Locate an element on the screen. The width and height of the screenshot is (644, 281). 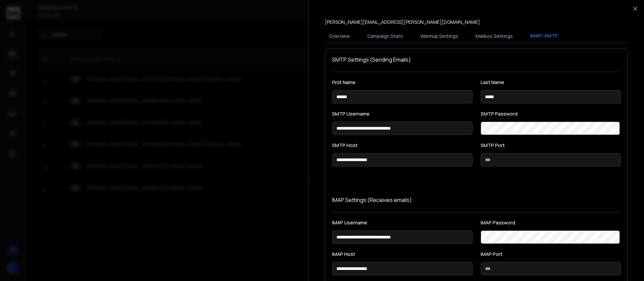
label: IMAP Username is located at coordinates (402, 223).